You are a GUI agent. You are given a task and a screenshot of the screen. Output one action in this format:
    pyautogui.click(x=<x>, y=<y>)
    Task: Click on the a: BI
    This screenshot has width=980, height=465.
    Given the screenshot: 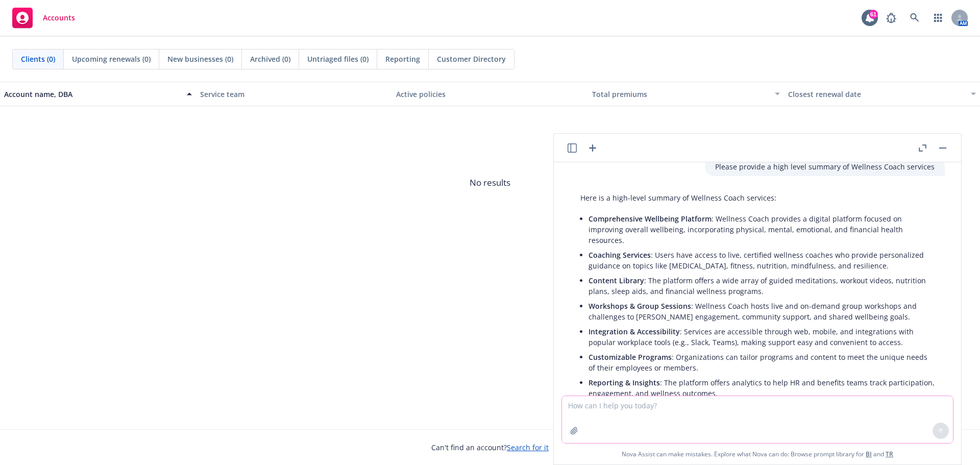 What is the action you would take?
    pyautogui.click(x=869, y=454)
    